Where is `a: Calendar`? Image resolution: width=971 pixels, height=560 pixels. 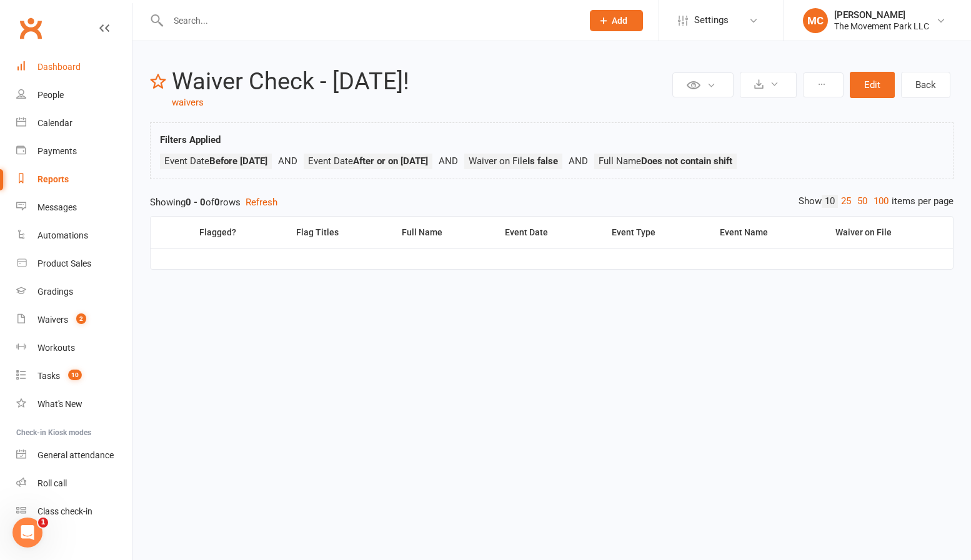 a: Calendar is located at coordinates (73, 123).